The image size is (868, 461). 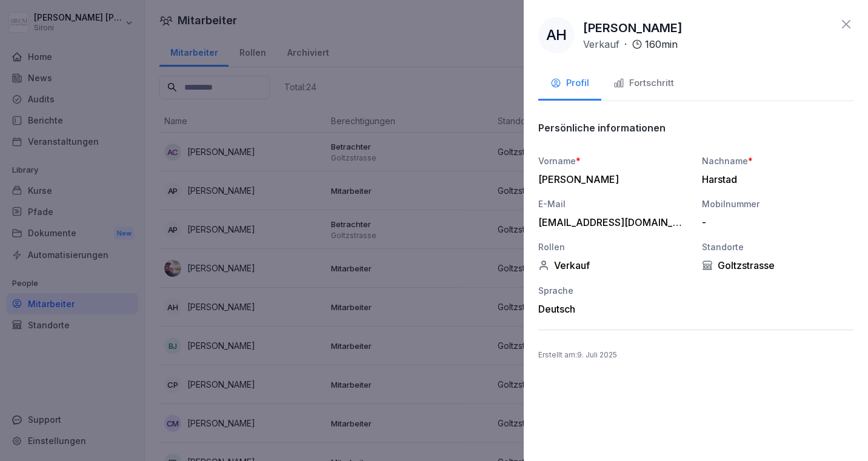 What do you see at coordinates (614, 247) in the screenshot?
I see `div: Rollen` at bounding box center [614, 247].